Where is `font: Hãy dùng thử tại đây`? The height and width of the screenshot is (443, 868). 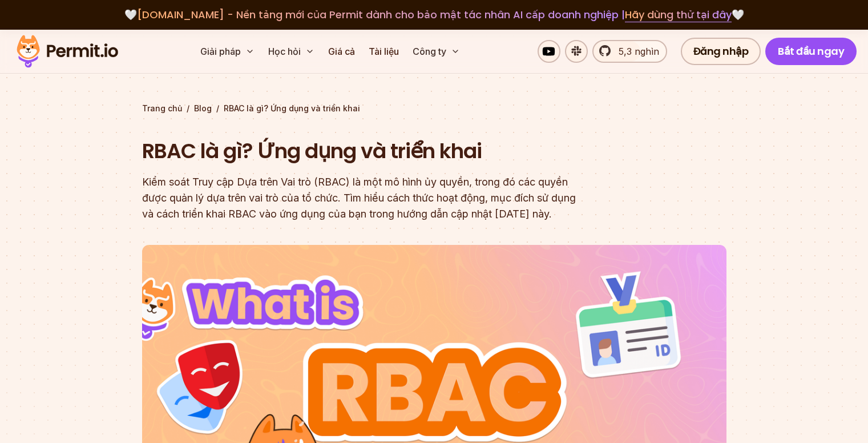 font: Hãy dùng thử tại đây is located at coordinates (678, 14).